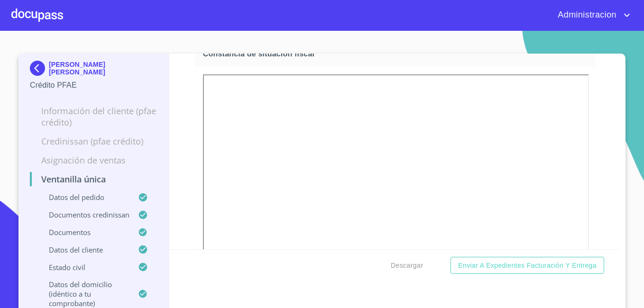 The image size is (644, 308). I want to click on button: account of current user, so click(592, 15).